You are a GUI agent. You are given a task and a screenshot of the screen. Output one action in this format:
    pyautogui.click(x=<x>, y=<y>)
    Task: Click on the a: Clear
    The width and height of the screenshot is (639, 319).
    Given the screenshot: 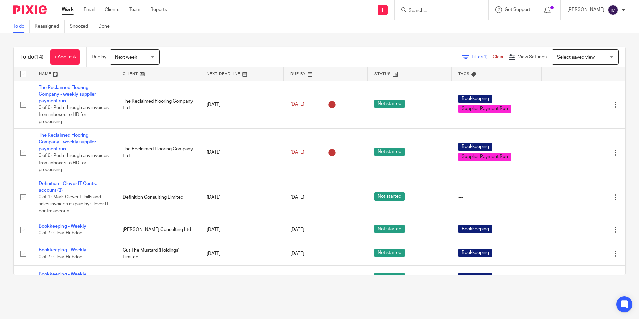 What is the action you would take?
    pyautogui.click(x=498, y=57)
    